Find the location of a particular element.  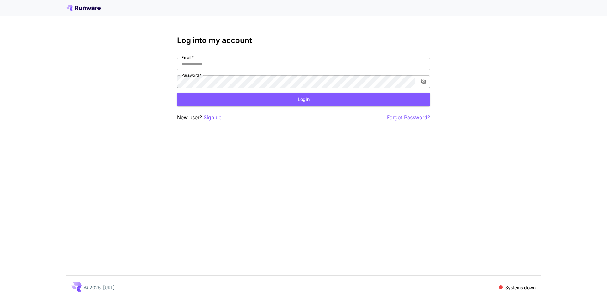

p: Forgot Password? is located at coordinates (408, 117).